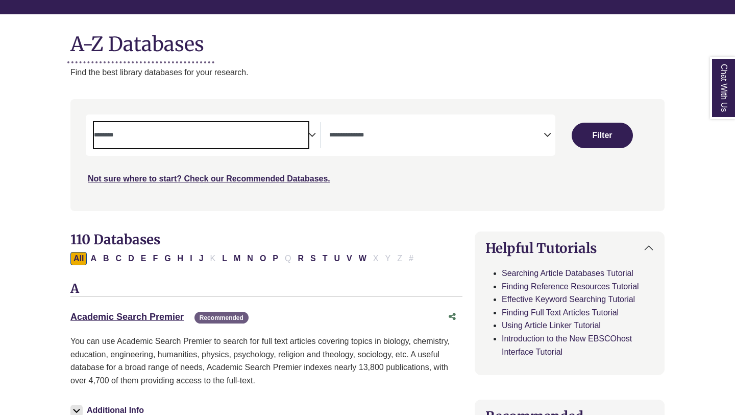 The width and height of the screenshot is (735, 415). What do you see at coordinates (275, 258) in the screenshot?
I see `button: Filter Results P` at bounding box center [275, 258].